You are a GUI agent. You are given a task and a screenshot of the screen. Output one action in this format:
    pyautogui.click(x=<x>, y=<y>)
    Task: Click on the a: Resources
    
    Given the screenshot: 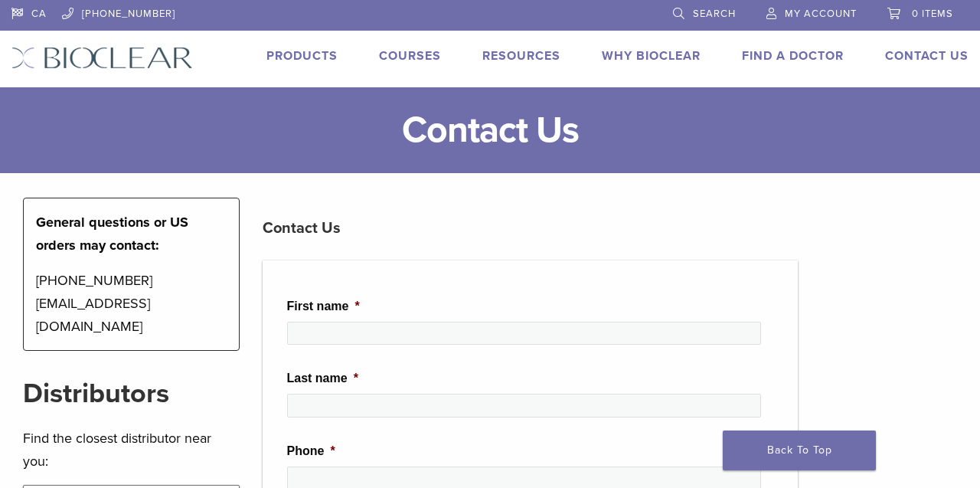 What is the action you would take?
    pyautogui.click(x=522, y=56)
    